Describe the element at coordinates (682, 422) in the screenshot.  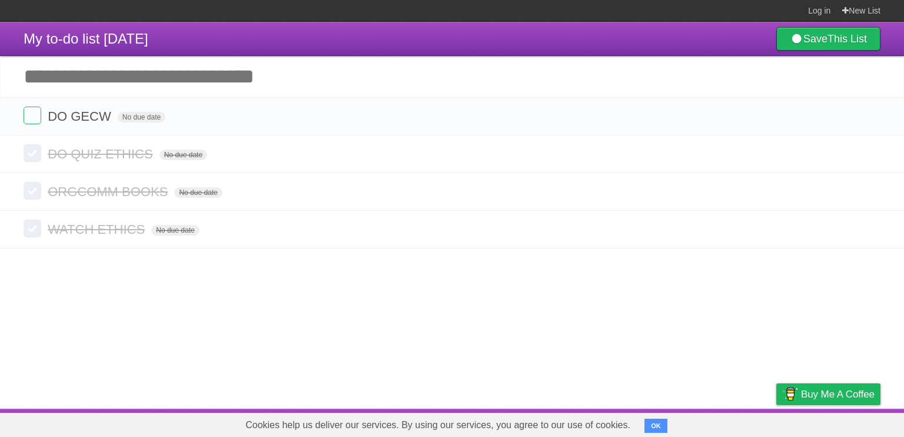
I see `a: Developers` at that location.